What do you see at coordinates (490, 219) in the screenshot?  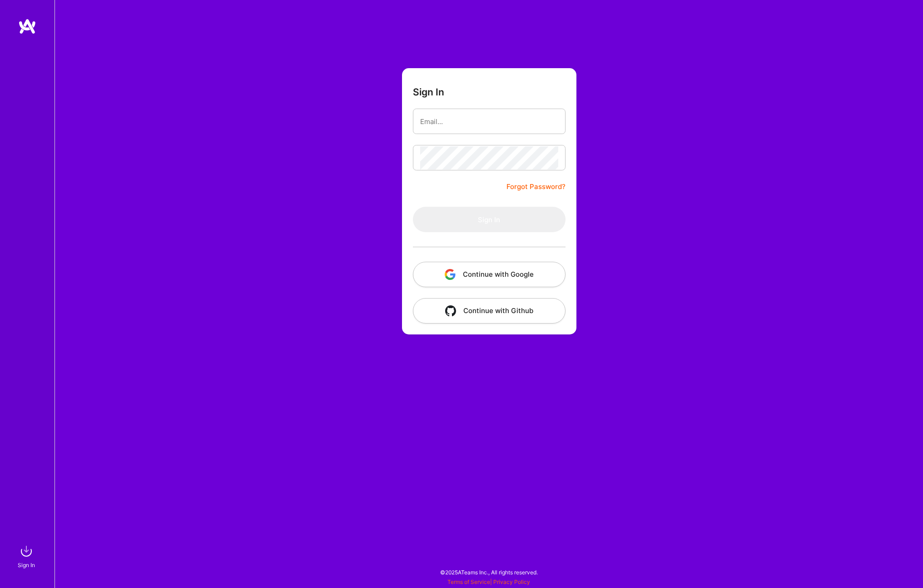 I see `button: Sign In` at bounding box center [490, 219].